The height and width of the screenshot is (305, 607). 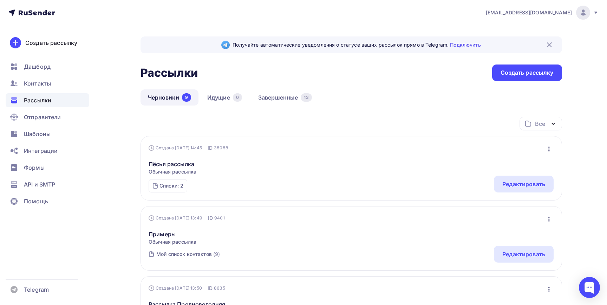 What do you see at coordinates (465, 45) in the screenshot?
I see `a: Подключить` at bounding box center [465, 45].